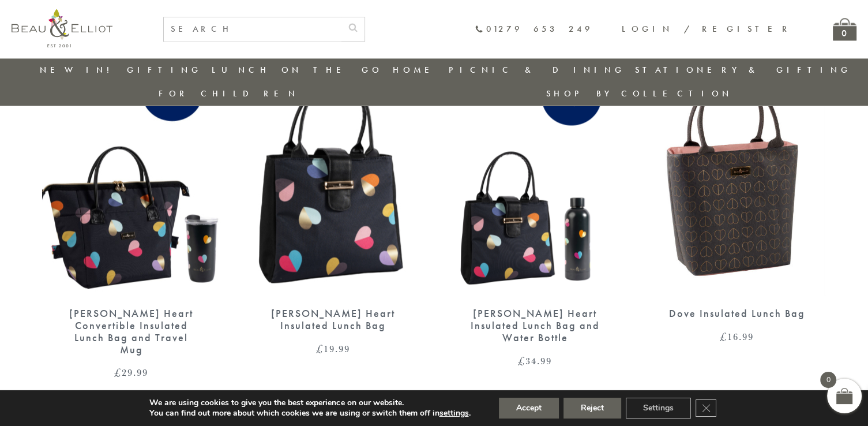 The height and width of the screenshot is (426, 868). Describe the element at coordinates (537, 70) in the screenshot. I see `a: Picnic & Dining` at that location.